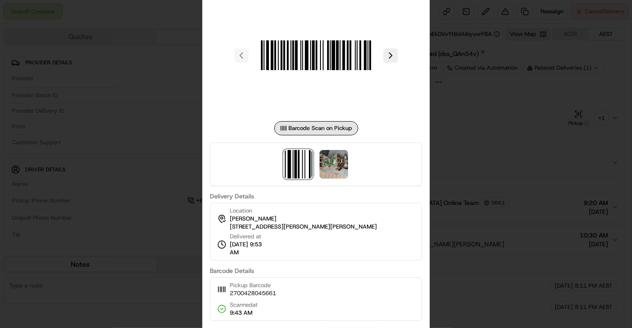 Image resolution: width=632 pixels, height=328 pixels. Describe the element at coordinates (243, 313) in the screenshot. I see `span: 9:43 AM` at that location.